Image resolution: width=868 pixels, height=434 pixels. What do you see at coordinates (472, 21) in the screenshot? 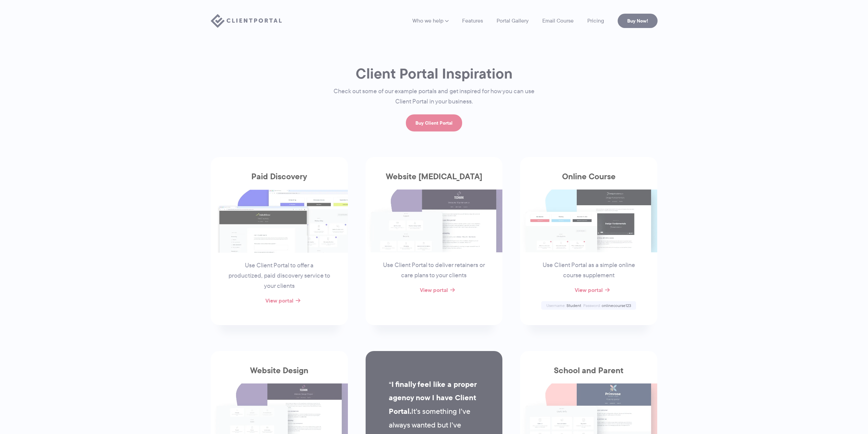
I see `a: Features` at bounding box center [472, 21].